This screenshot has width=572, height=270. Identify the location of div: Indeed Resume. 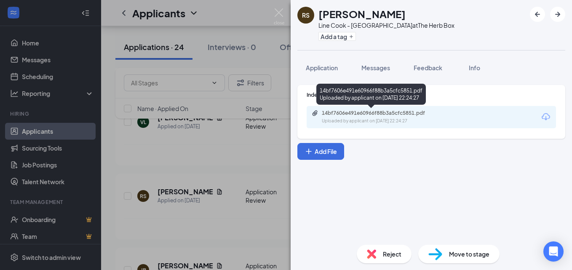
(431, 95).